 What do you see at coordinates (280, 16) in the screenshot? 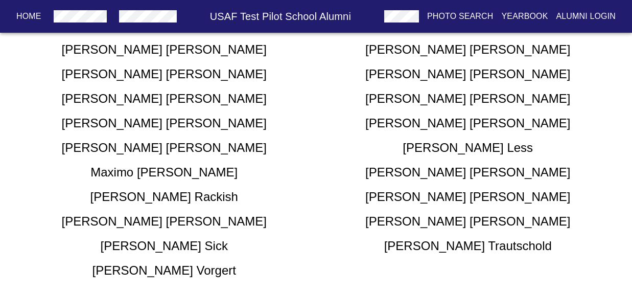
I see `h6: USAF Test Pilot School Alumni` at bounding box center [280, 16].